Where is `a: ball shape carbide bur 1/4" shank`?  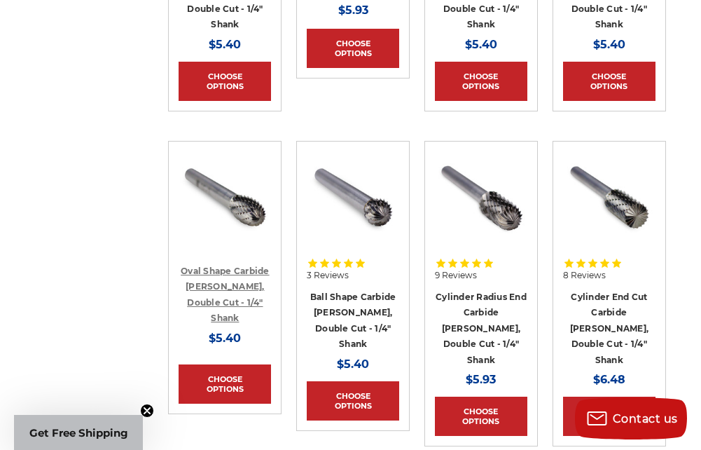 a: ball shape carbide bur 1/4" shank is located at coordinates (353, 198).